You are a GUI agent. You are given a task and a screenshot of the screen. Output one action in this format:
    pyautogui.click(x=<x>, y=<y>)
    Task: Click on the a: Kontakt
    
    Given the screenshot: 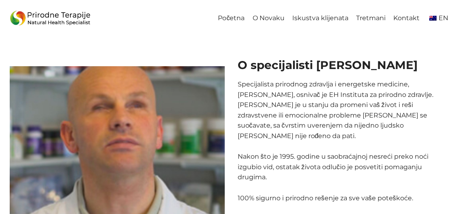 What is the action you would take?
    pyautogui.click(x=407, y=18)
    